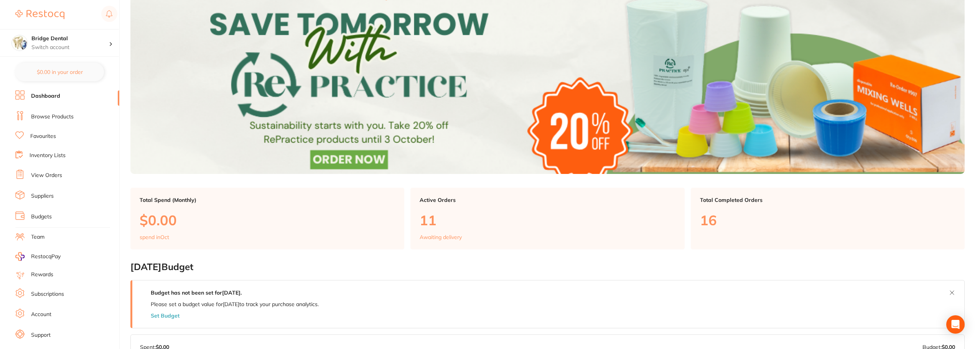 This screenshot has height=349, width=980. I want to click on p: spend in Oct, so click(155, 237).